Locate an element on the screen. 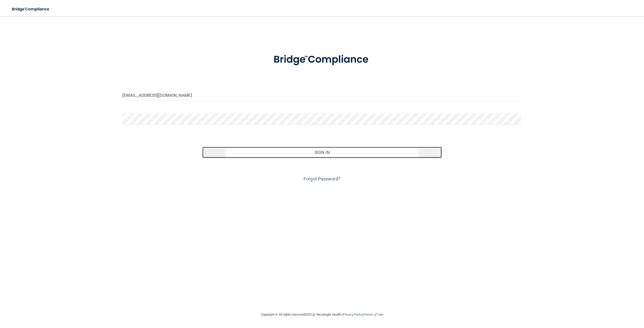 This screenshot has height=328, width=644. button: Sign In is located at coordinates (322, 152).